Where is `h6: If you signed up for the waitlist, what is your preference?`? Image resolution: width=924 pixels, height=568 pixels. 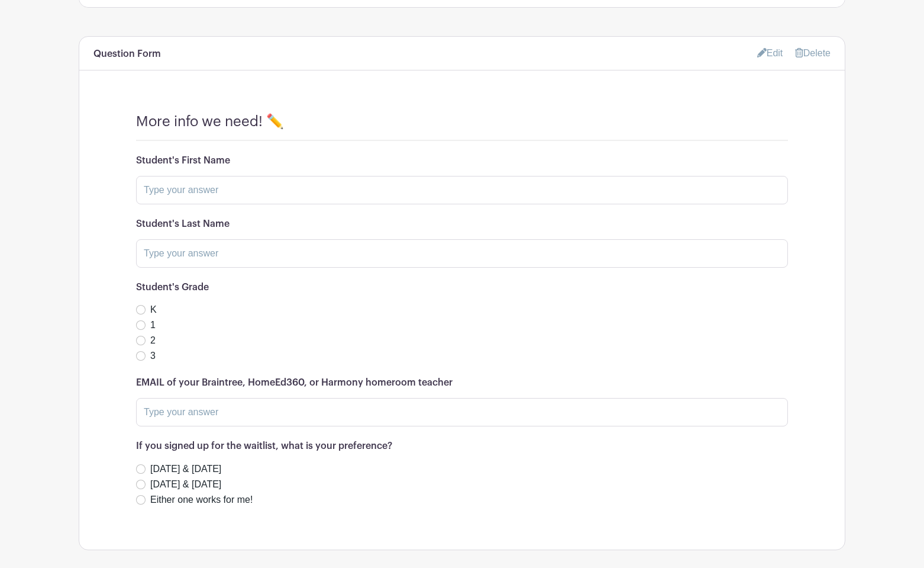
h6: If you signed up for the waitlist, what is your preference? is located at coordinates (462, 446).